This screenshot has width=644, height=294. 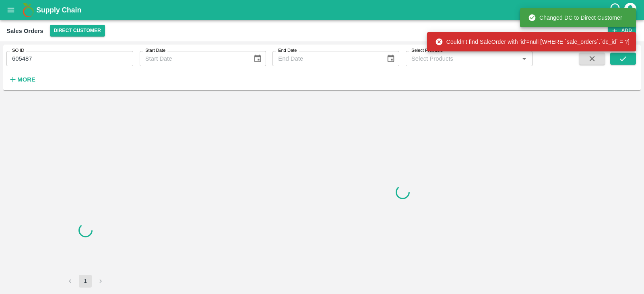 What do you see at coordinates (85, 281) in the screenshot?
I see `button: page 1` at bounding box center [85, 281].